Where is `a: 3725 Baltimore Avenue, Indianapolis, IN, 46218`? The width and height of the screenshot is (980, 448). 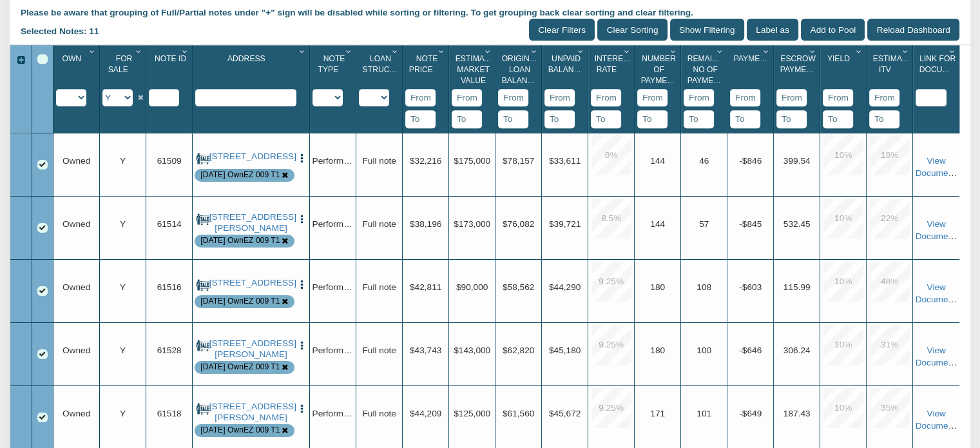
a: 3725 Baltimore Avenue, Indianapolis, IN, 46218 is located at coordinates (251, 283).